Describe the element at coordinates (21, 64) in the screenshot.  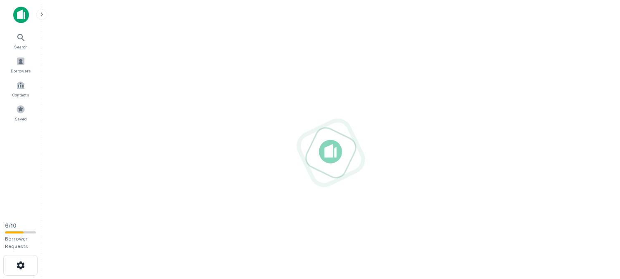
I see `div: Borrowers` at that location.